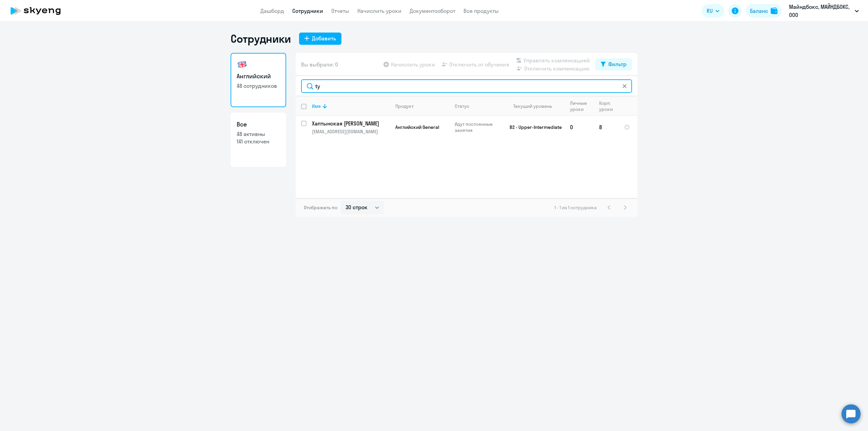 The width and height of the screenshot is (868, 431). I want to click on td: 8, so click(606, 127).